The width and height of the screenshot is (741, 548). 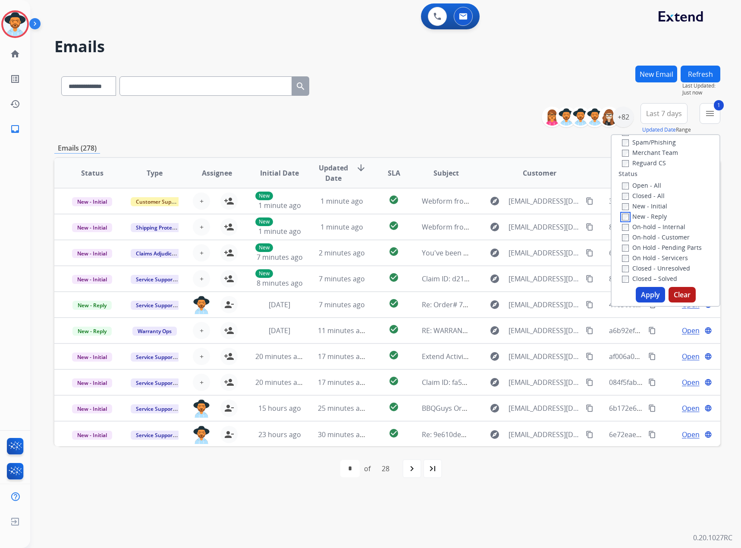 What do you see at coordinates (625, 258) in the screenshot?
I see `input: On Hold - Servicers` at bounding box center [625, 258].